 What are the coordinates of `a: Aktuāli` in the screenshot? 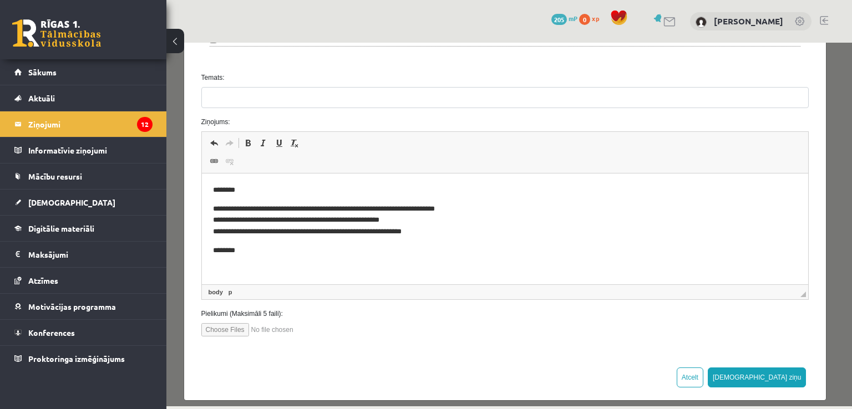 It's located at (83, 98).